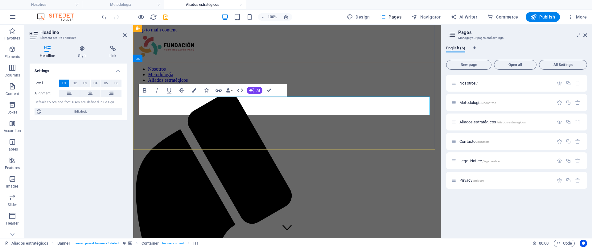  I want to click on div: Aliados estratégicos/aliados-estrategicos, so click(506, 122).